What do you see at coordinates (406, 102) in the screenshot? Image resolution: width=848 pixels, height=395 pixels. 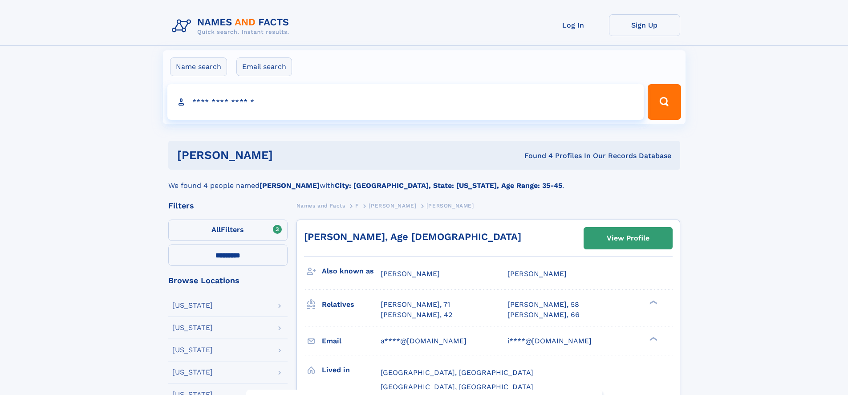 I see `input: search input` at bounding box center [406, 102].